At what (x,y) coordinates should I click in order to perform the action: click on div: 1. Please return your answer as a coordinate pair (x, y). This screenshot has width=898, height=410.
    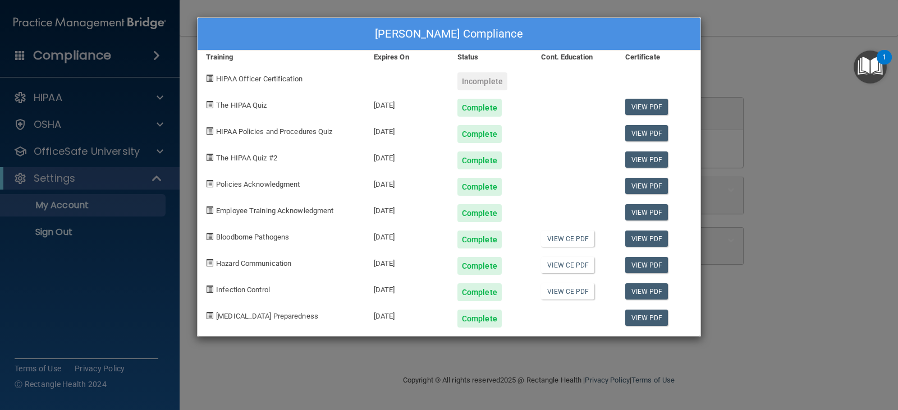
    Looking at the image, I should click on (884, 65).